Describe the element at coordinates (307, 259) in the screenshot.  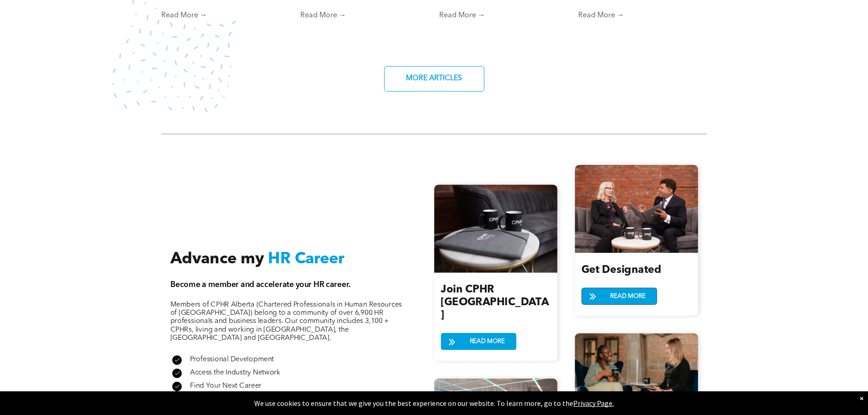
I see `span: HR Career` at that location.